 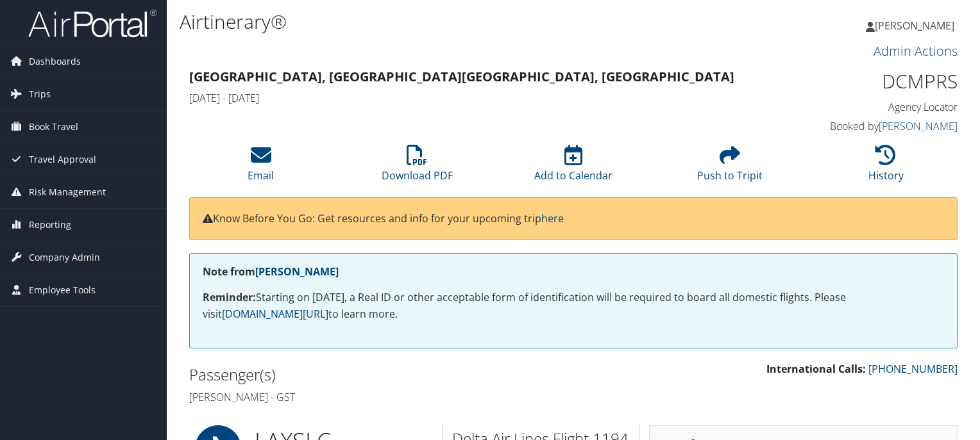 I want to click on span: Company Admin, so click(x=64, y=258).